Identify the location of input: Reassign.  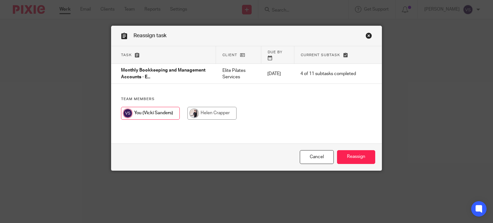
(356, 157).